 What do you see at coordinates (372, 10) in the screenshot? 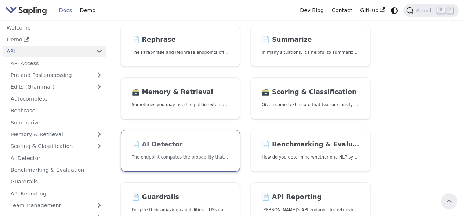
I see `a: GitHub` at bounding box center [372, 10].